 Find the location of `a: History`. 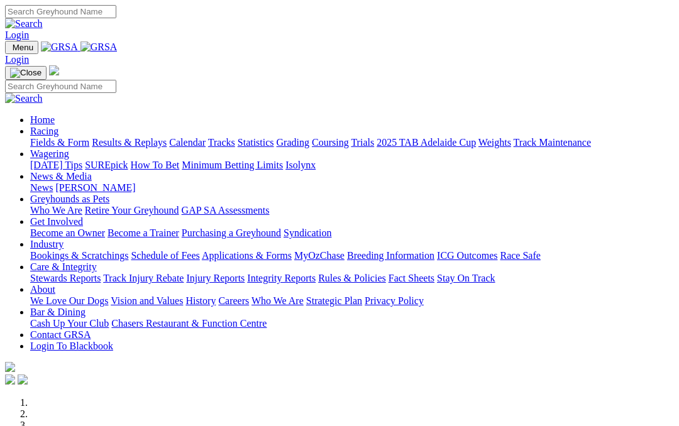

a: History is located at coordinates (200, 300).